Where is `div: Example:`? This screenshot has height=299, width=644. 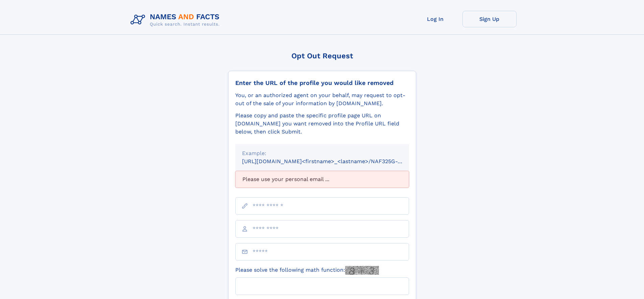 div: Example: is located at coordinates (322, 153).